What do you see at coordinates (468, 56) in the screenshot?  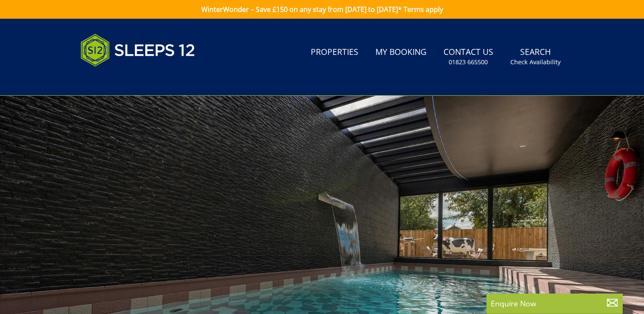 I see `a: Contact Us01823 665500` at bounding box center [468, 56].